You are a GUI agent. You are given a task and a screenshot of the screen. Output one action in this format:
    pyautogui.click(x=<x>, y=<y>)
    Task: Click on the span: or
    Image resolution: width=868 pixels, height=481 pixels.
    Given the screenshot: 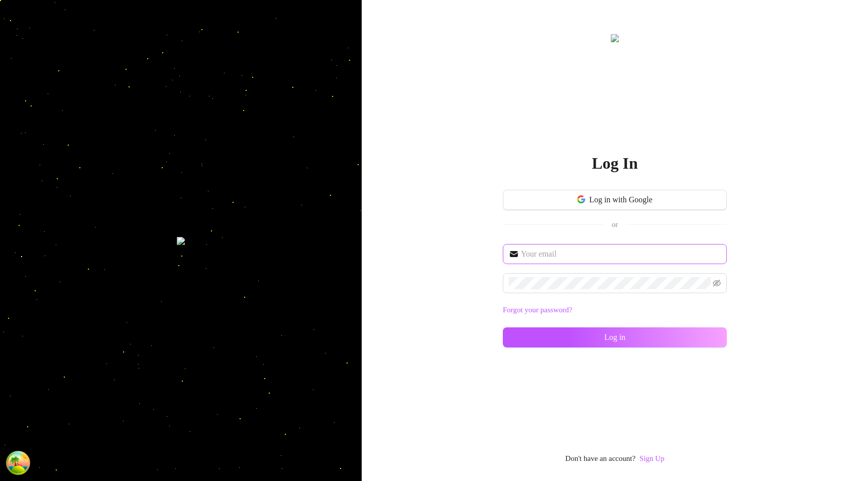 What is the action you would take?
    pyautogui.click(x=614, y=224)
    